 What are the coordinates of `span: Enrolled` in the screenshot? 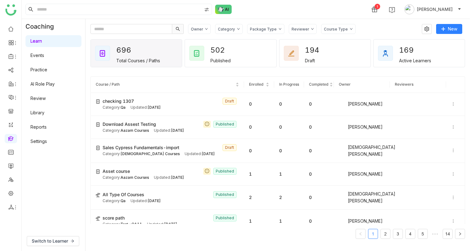 It's located at (256, 84).